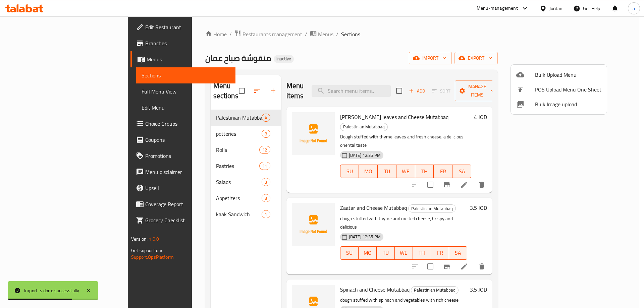 The width and height of the screenshot is (644, 308). Describe the element at coordinates (559, 75) in the screenshot. I see `li: Upload bulk menu` at that location.